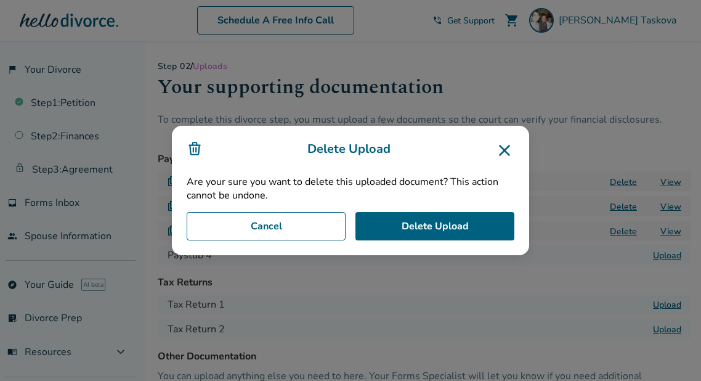 Image resolution: width=701 pixels, height=381 pixels. I want to click on button: Cancel, so click(266, 226).